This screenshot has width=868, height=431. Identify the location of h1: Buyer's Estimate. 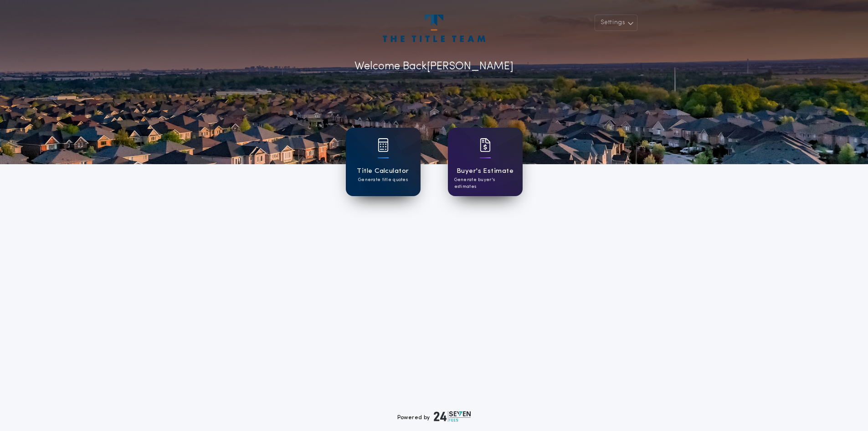
(485, 171).